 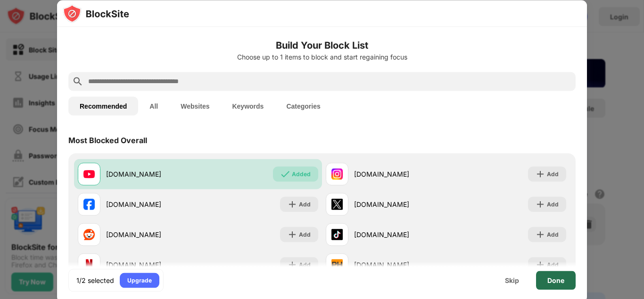 I want to click on div: 1/2 selected, so click(x=95, y=280).